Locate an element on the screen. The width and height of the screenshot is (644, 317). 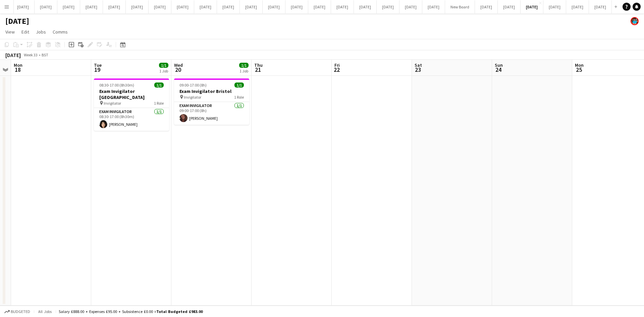
span: All jobs is located at coordinates (45, 311).